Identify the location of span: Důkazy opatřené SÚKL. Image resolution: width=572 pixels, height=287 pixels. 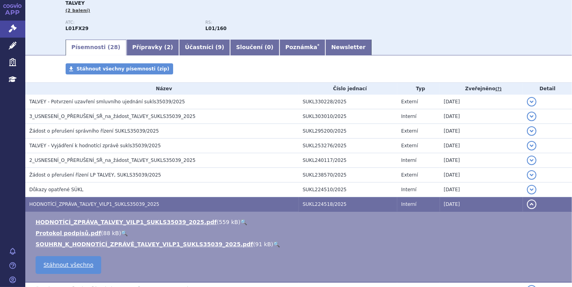
(56, 189).